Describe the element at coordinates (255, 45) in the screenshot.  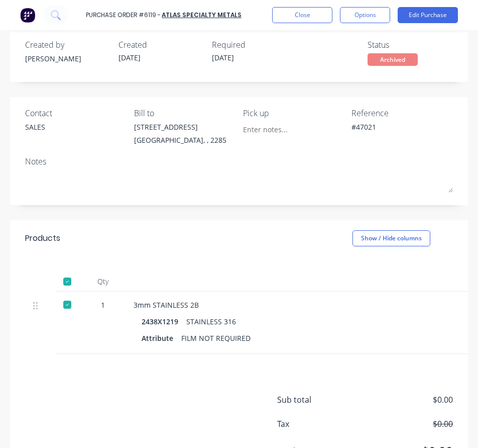
I see `div: Required` at that location.